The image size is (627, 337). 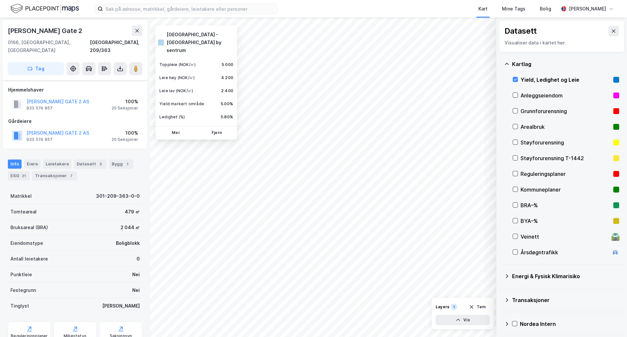 What do you see at coordinates (128, 243) in the screenshot?
I see `div: Boligblokk` at bounding box center [128, 243].